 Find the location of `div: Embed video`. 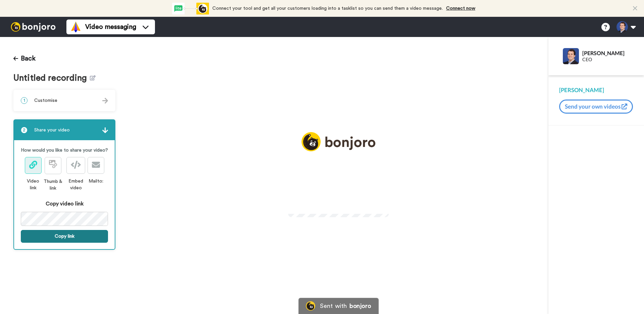

div: Embed video is located at coordinates (76, 185).